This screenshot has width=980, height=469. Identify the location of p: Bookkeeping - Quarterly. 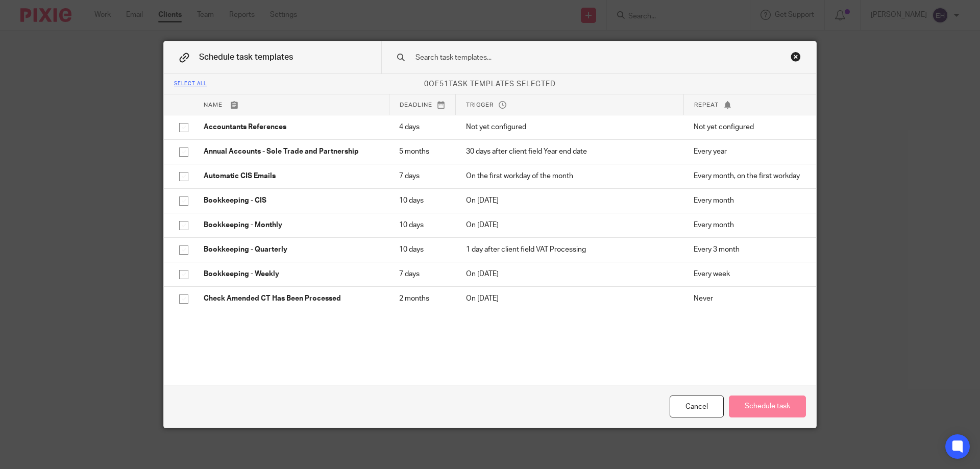
(291, 249).